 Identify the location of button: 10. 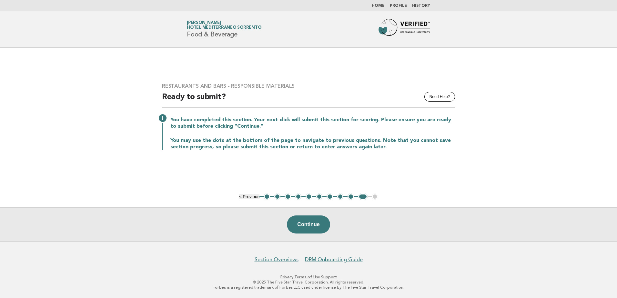
(363, 197).